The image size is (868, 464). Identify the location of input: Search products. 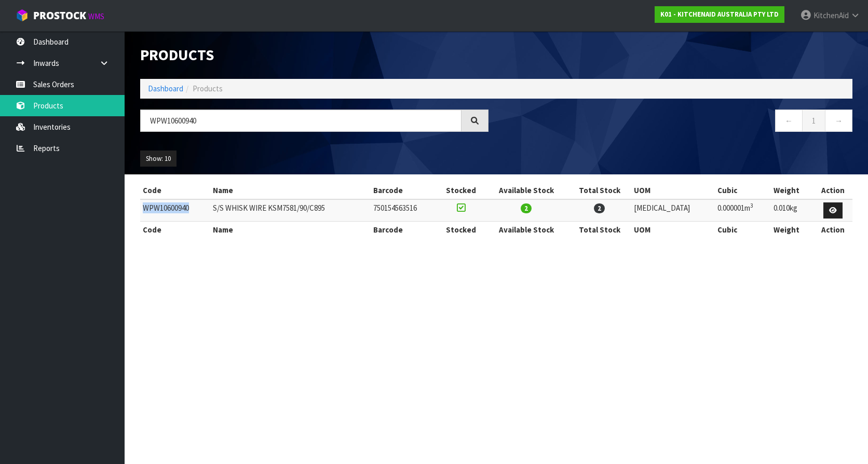
(301, 121).